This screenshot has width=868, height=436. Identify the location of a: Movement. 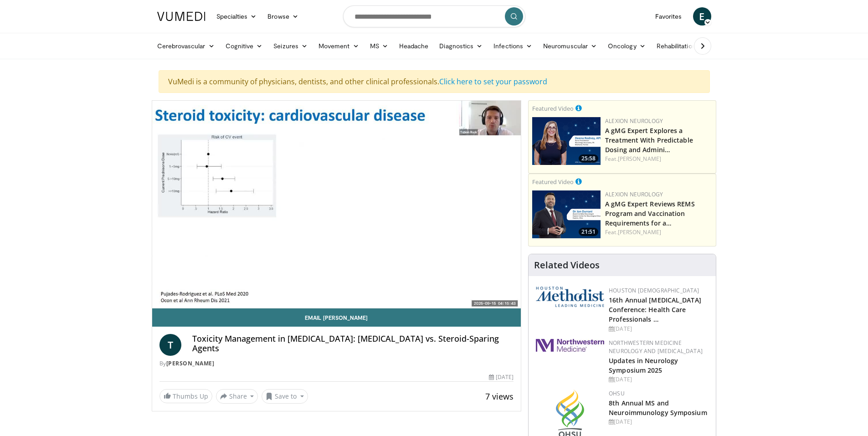
(339, 46).